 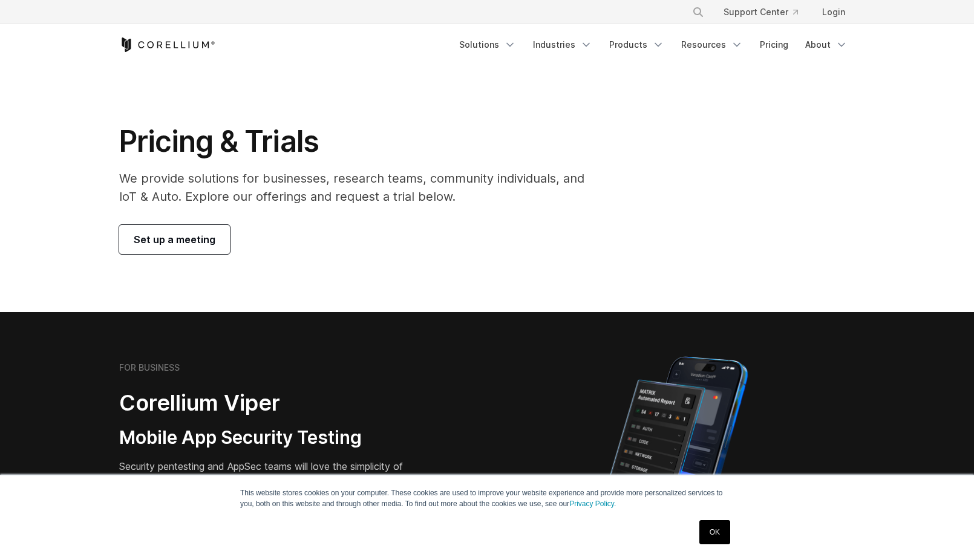 What do you see at coordinates (360, 188) in the screenshot?
I see `p: We provide solutions for businesses, research teams, community individuals, and IoT & Auto. Explo...` at bounding box center [360, 188].